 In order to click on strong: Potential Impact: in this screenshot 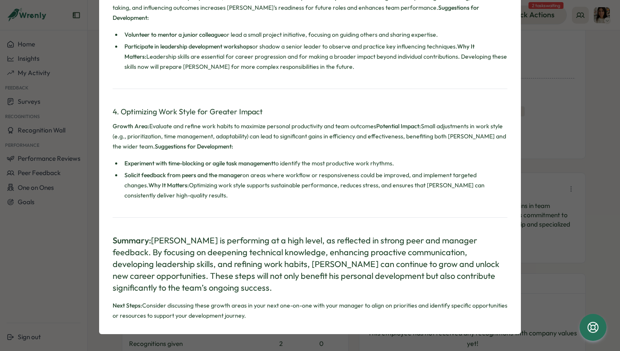, I will do `click(399, 126)`.